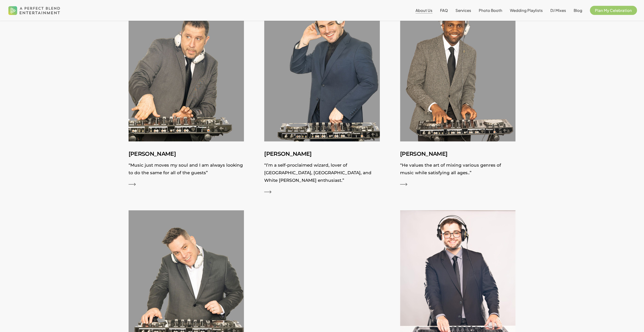  Describe the element at coordinates (613, 10) in the screenshot. I see `span: Plan My Celebration` at that location.